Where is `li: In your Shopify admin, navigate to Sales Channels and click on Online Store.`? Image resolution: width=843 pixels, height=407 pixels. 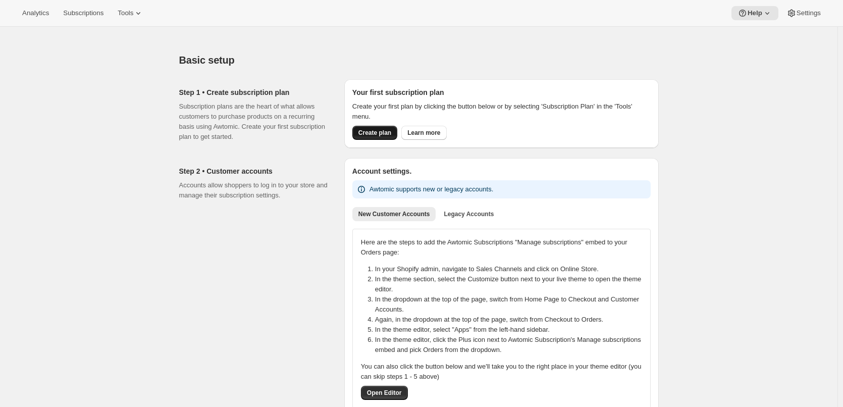 li: In your Shopify admin, navigate to Sales Channels and click on Online Store. is located at coordinates (511, 269).